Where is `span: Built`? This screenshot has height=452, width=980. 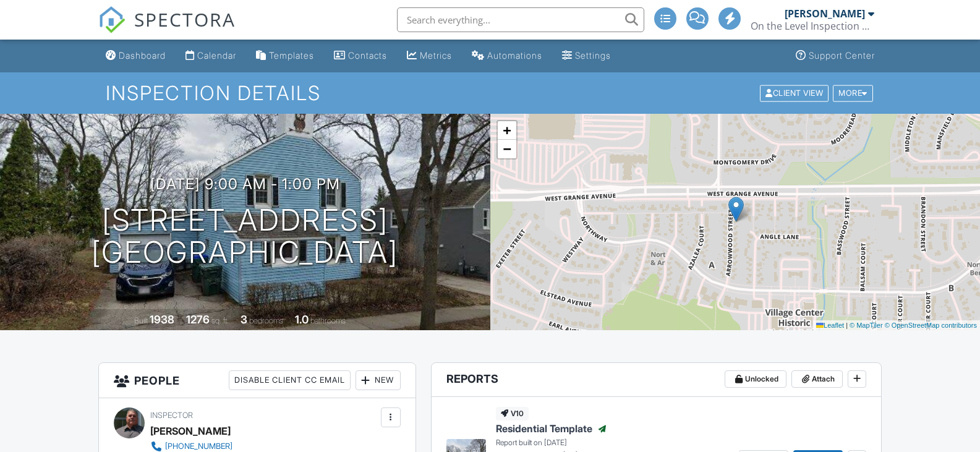
span: Built is located at coordinates (141, 320).